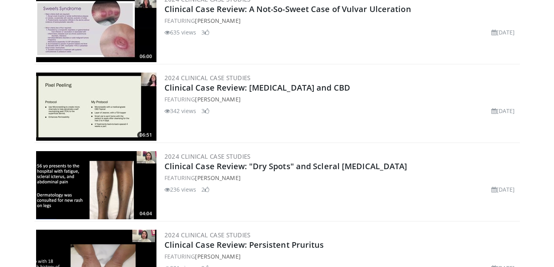 The width and height of the screenshot is (554, 267). What do you see at coordinates (96, 185) in the screenshot?
I see `a: 04:04` at bounding box center [96, 185].